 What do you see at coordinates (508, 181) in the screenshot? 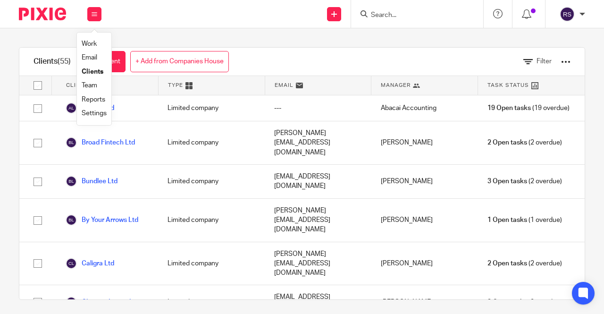
I see `span: 3 Open tasks` at bounding box center [508, 181].